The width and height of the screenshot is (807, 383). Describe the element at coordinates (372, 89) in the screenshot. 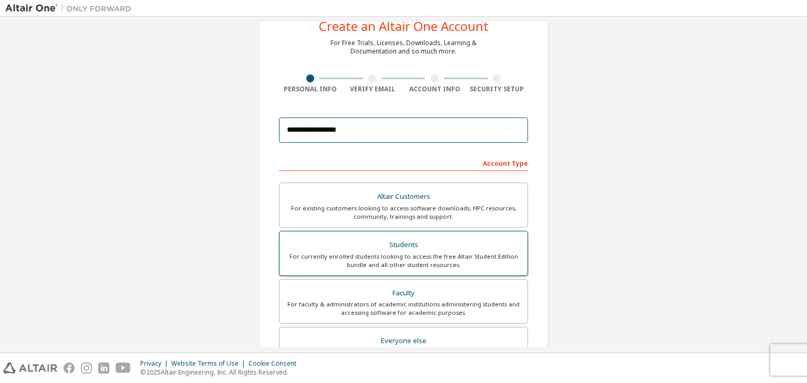

I see `div: Verify Email` at that location.